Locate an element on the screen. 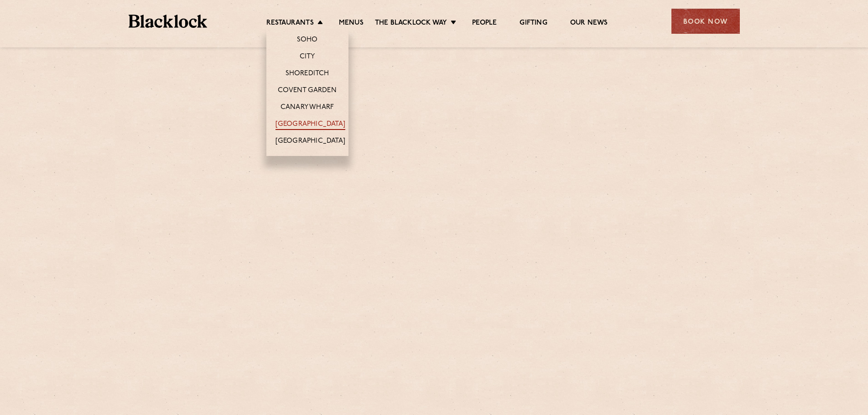 This screenshot has width=868, height=415. img: BL_Textured_Logo-footer-cropped.svg is located at coordinates (168, 21).